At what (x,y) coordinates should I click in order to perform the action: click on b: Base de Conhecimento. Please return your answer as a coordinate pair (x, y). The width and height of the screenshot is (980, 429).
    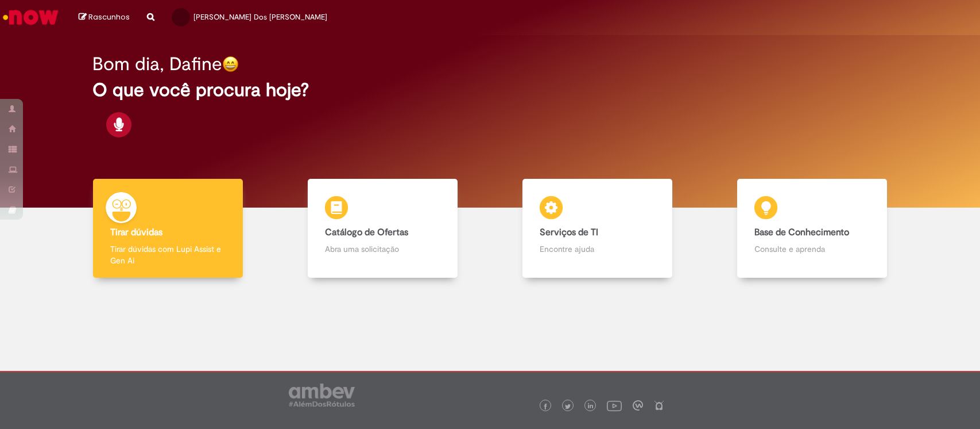
    Looking at the image, I should click on (802, 232).